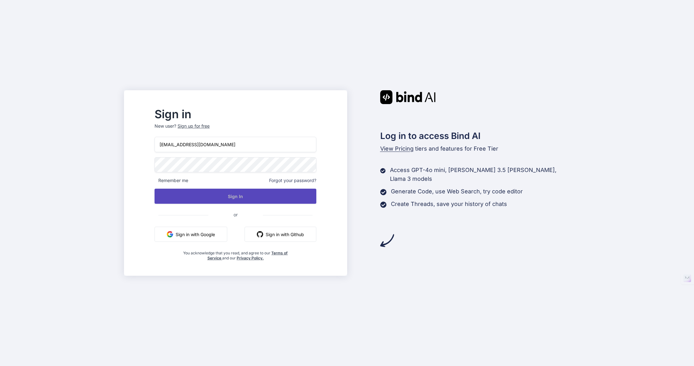 The width and height of the screenshot is (694, 366). Describe the element at coordinates (449, 204) in the screenshot. I see `p: Create Threads, save your history of chats` at that location.